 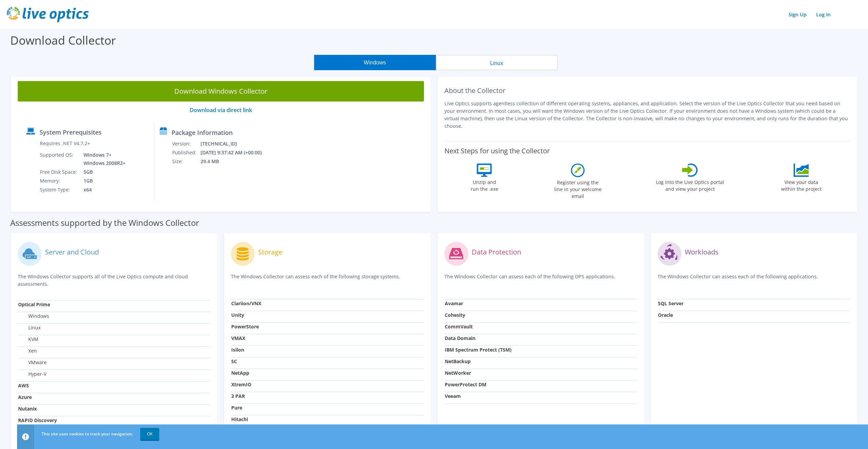 I want to click on td: 1GB, so click(x=103, y=181).